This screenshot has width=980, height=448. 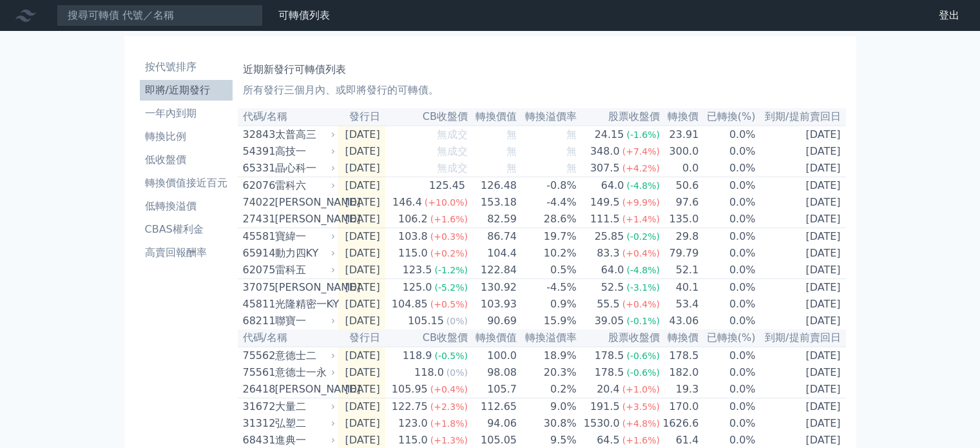 What do you see at coordinates (547, 287) in the screenshot?
I see `td: -4.5%` at bounding box center [547, 287].